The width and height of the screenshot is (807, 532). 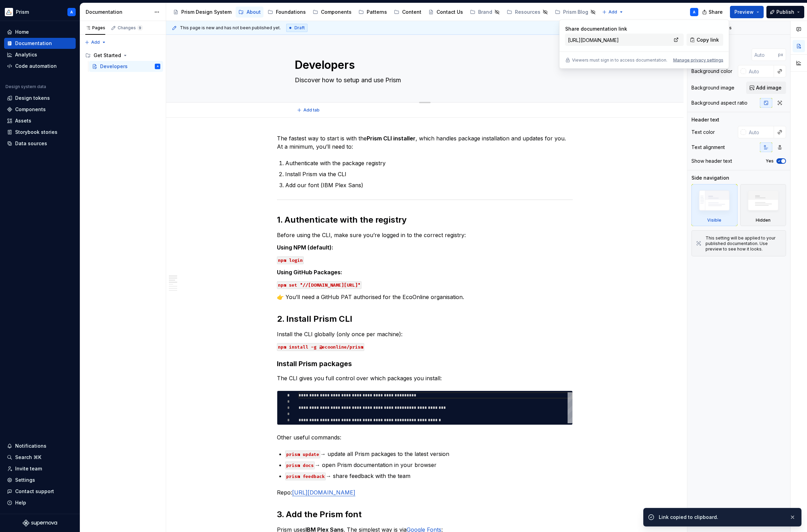 What do you see at coordinates (309, 110) in the screenshot?
I see `button: Add tab` at bounding box center [309, 110].